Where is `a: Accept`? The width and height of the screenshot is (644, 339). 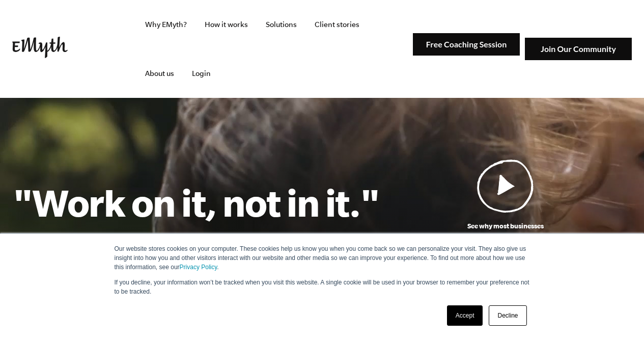
a: Accept is located at coordinates (465, 316).